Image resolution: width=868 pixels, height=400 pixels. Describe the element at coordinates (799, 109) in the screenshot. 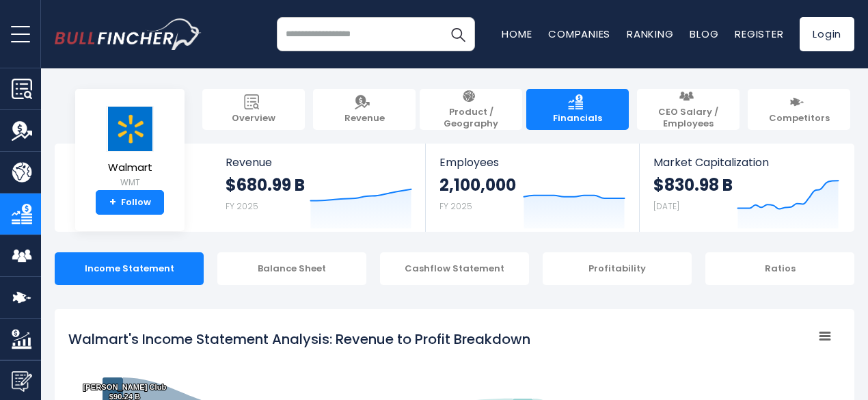

I see `a: Competitors` at that location.